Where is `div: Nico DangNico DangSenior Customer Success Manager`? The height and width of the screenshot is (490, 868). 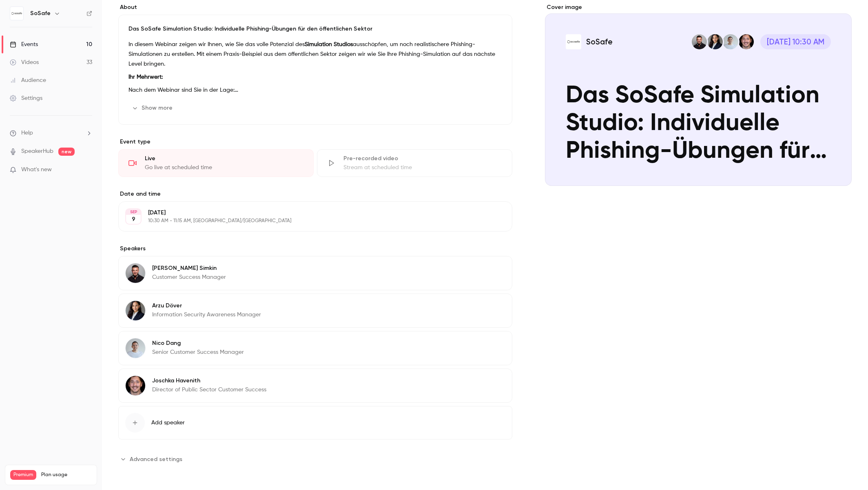
div: Nico DangNico DangSenior Customer Success Manager is located at coordinates (315, 348).